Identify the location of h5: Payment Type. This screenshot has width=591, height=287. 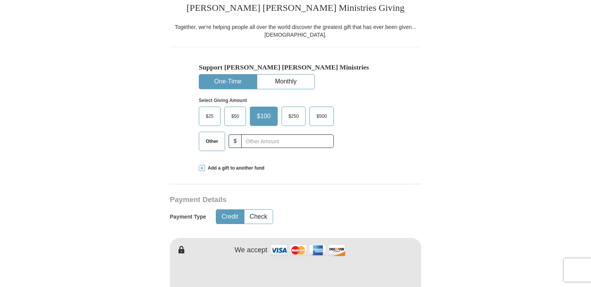
(188, 217).